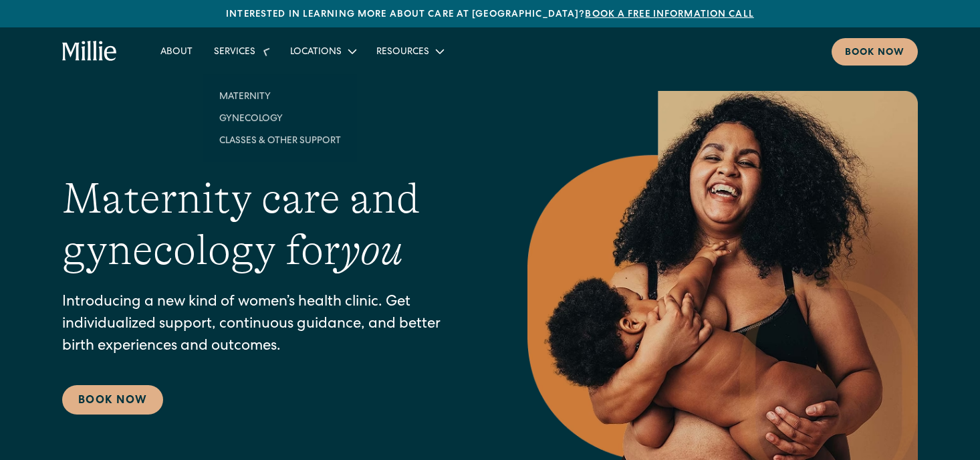 This screenshot has width=980, height=460. I want to click on p: Introducing a new kind of women’s health clinic. Get individualized support, continuous guidance,..., so click(268, 325).